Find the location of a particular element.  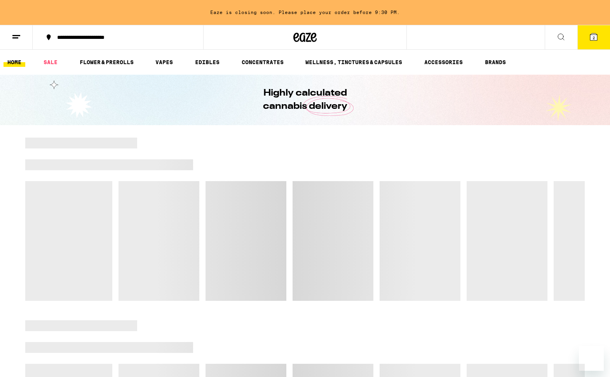

button: 2 is located at coordinates (594, 37).